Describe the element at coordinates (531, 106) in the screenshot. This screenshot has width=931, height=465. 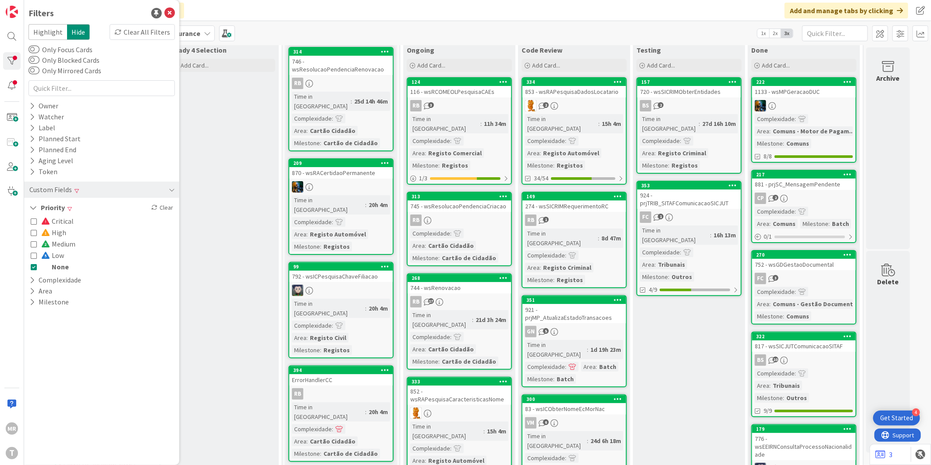
I see `img: RL` at that location.